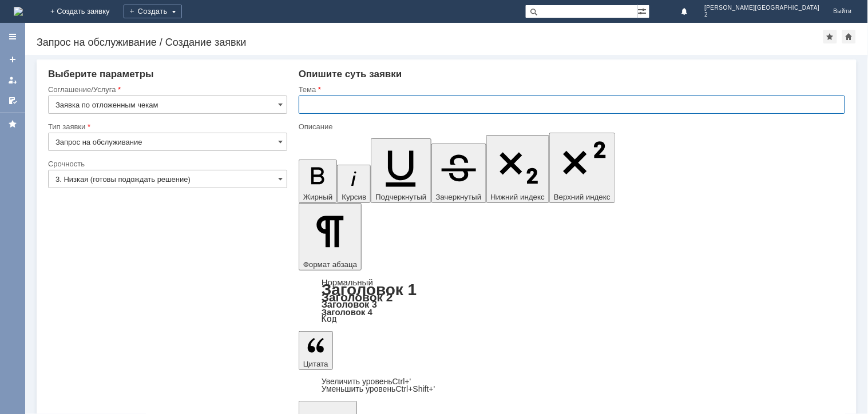  What do you see at coordinates (348, 282) in the screenshot?
I see `a: Нормальный` at bounding box center [348, 282].